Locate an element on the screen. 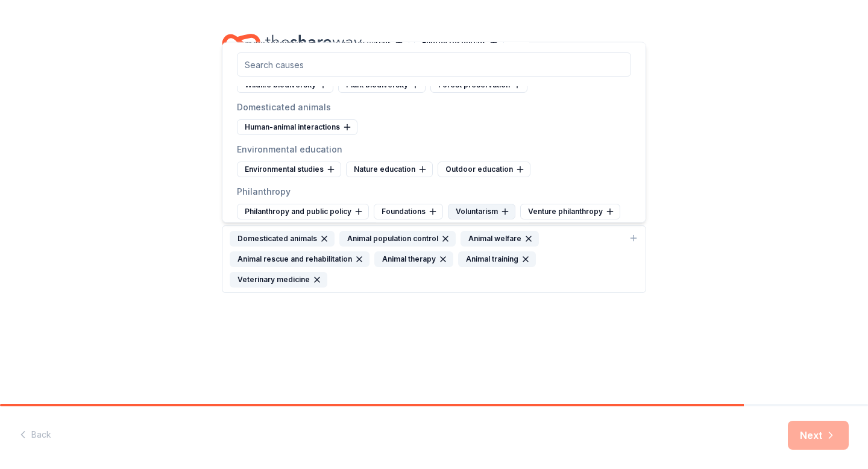  input: Search causes is located at coordinates (434, 65).